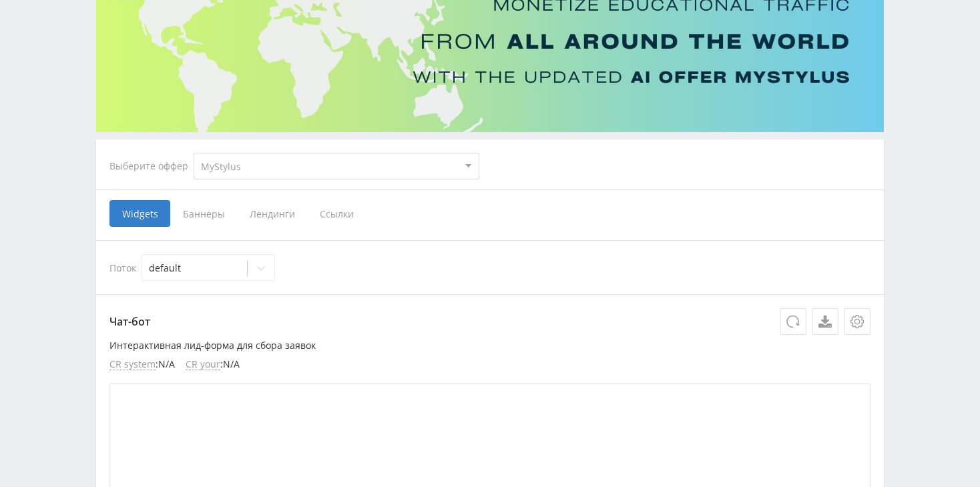 This screenshot has width=980, height=487. I want to click on a: Скачать, so click(825, 321).